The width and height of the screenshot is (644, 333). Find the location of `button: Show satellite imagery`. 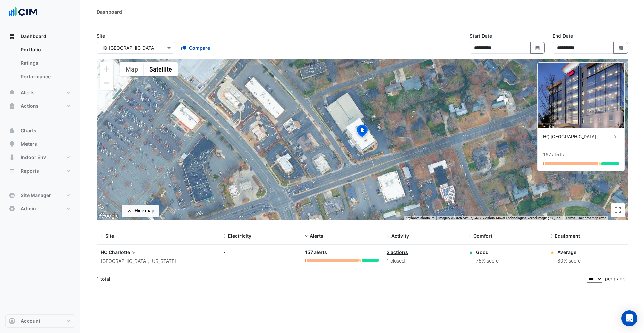

button: Show satellite imagery is located at coordinates (161, 69).